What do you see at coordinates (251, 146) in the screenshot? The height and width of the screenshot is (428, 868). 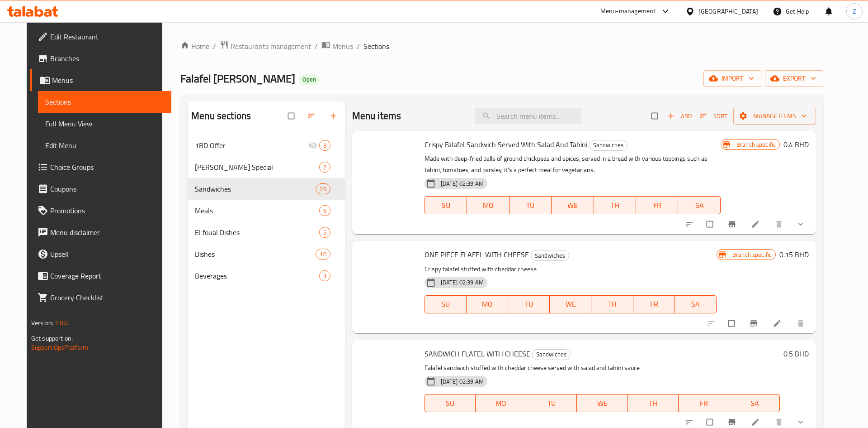 I see `div: 1BD Offer` at bounding box center [251, 146].